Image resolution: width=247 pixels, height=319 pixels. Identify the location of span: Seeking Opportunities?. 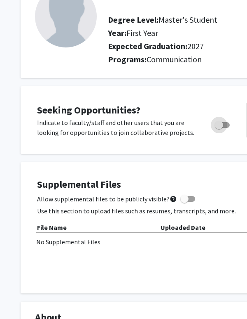
(89, 110).